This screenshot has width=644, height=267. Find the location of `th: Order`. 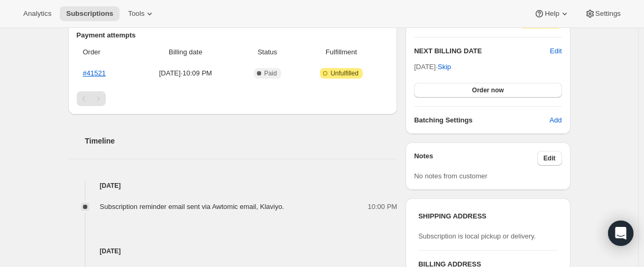

th: Order is located at coordinates (105, 52).